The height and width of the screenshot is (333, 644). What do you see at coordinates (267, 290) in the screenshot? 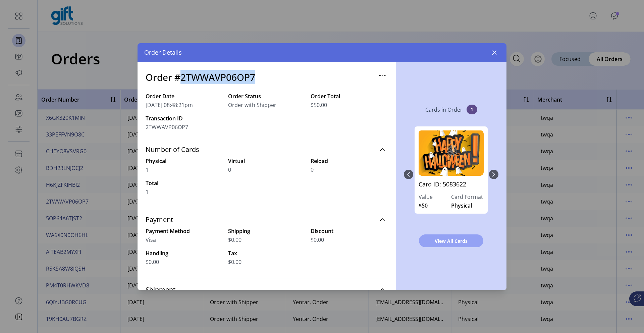
I see `a: Shipment` at bounding box center [267, 290].